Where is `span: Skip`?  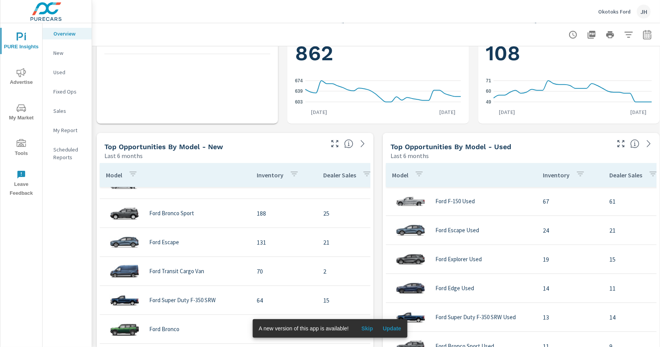 span: Skip is located at coordinates (367, 328).